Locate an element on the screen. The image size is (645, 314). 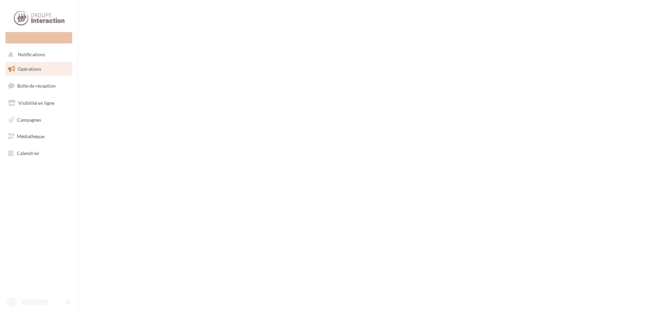
div: Nouvelle campagne is located at coordinates (39, 38).